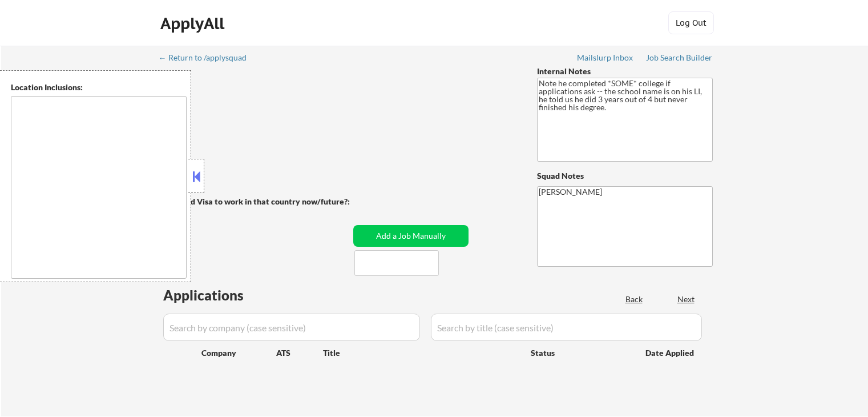 This screenshot has width=868, height=417. Describe the element at coordinates (421, 353) in the screenshot. I see `div: Title` at that location.